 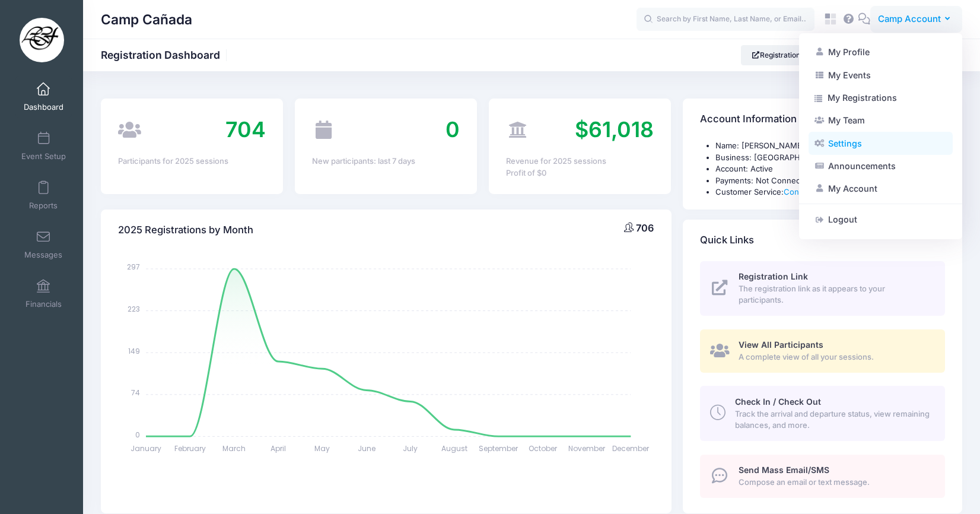 What do you see at coordinates (880, 74) in the screenshot?
I see `a: My Events` at bounding box center [880, 74].